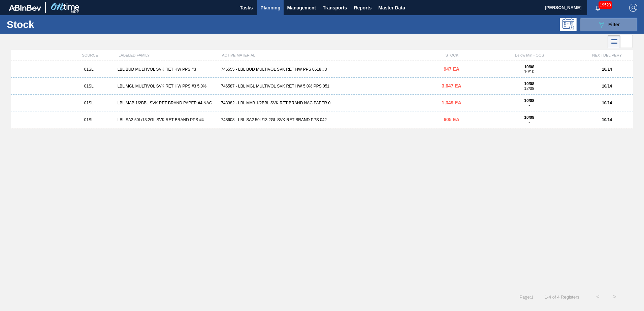 The height and width of the screenshot is (311, 644). What do you see at coordinates (57, 24) in the screenshot?
I see `h1: Stock` at bounding box center [57, 24].